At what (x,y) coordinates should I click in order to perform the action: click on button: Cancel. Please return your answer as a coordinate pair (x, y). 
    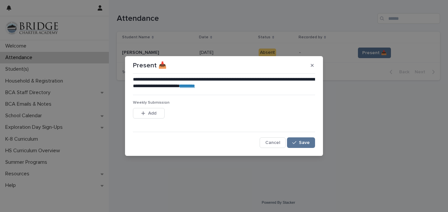
    Looking at the image, I should click on (273, 143).